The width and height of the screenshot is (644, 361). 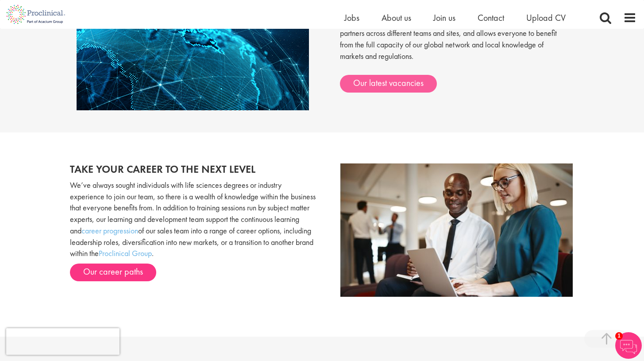 I want to click on span: 1, so click(x=618, y=335).